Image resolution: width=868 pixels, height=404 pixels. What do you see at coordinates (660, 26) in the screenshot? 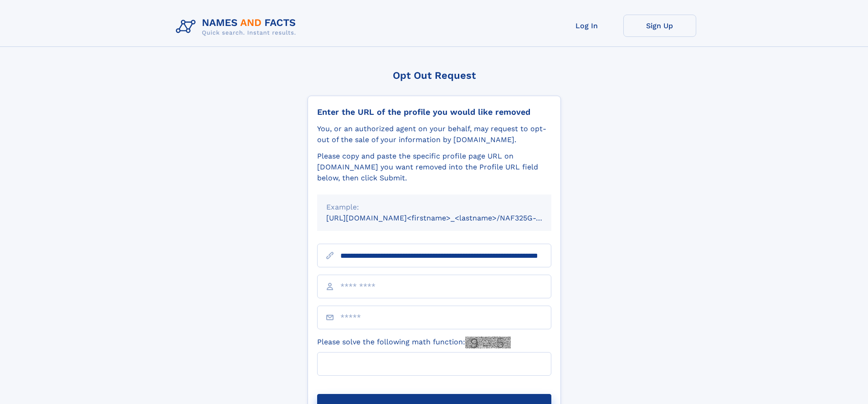
I see `a: Sign Up` at bounding box center [660, 26].